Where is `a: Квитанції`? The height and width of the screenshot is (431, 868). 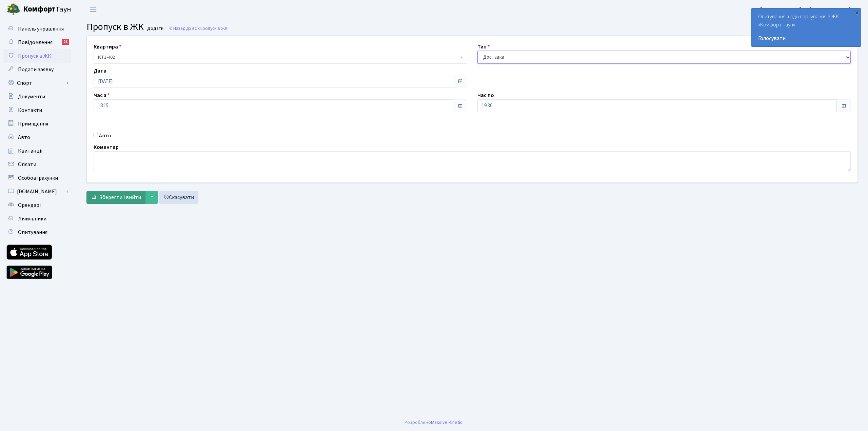
a: Квитанції is located at coordinates (37, 151).